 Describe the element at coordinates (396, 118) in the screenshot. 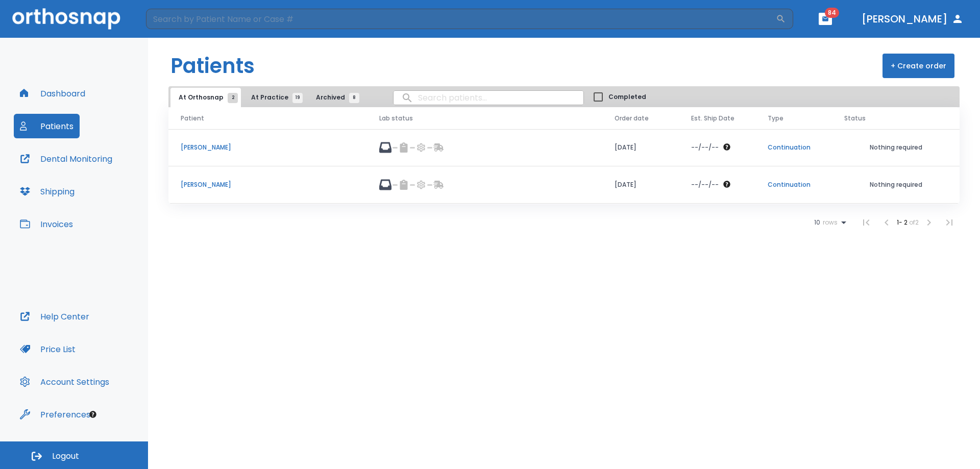

I see `span: Lab status` at that location.